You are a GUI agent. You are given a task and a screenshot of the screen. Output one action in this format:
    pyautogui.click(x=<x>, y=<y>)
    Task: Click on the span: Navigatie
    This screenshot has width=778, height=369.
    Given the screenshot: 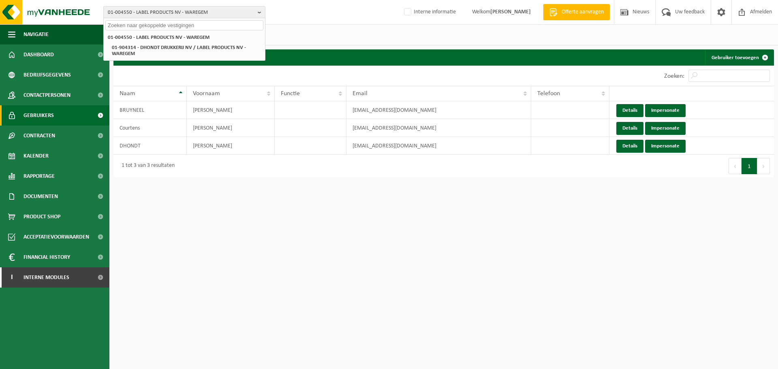 What is the action you would take?
    pyautogui.click(x=36, y=34)
    